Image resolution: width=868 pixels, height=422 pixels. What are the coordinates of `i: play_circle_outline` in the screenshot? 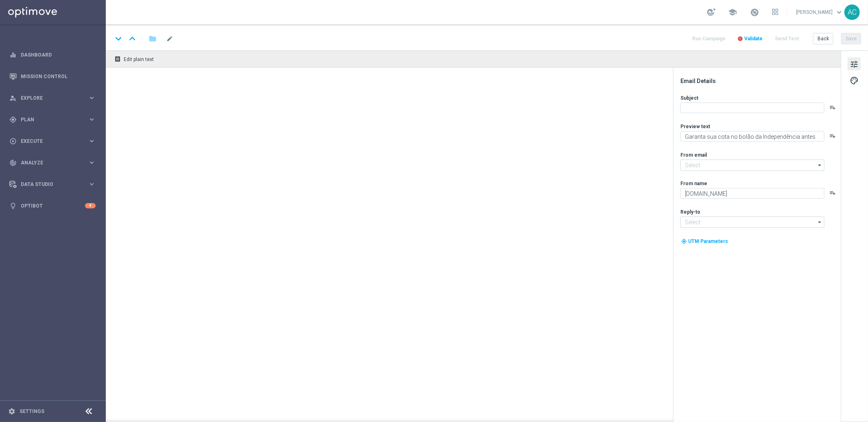 It's located at (13, 141).